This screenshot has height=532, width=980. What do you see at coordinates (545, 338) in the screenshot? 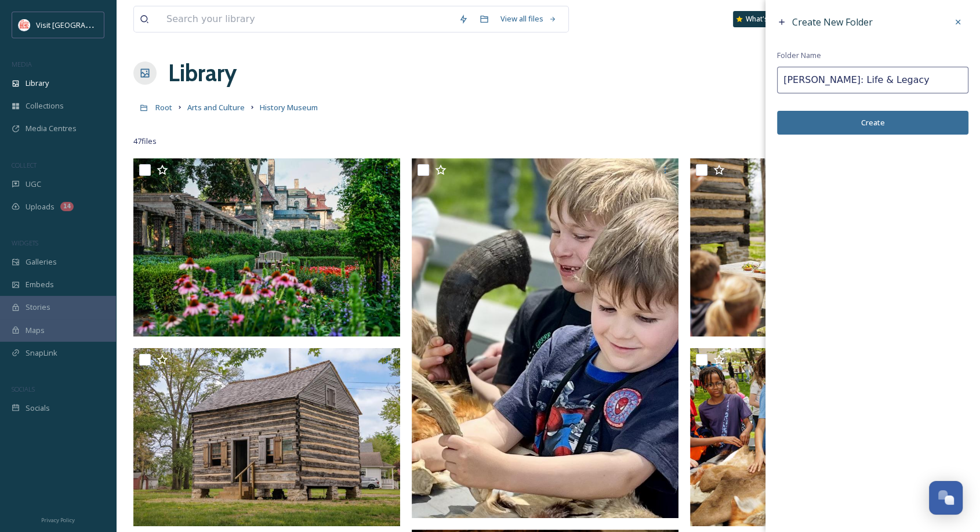
I see `img: Navarre Homestead 6 (2025) 1.jpeg` at bounding box center [545, 338].